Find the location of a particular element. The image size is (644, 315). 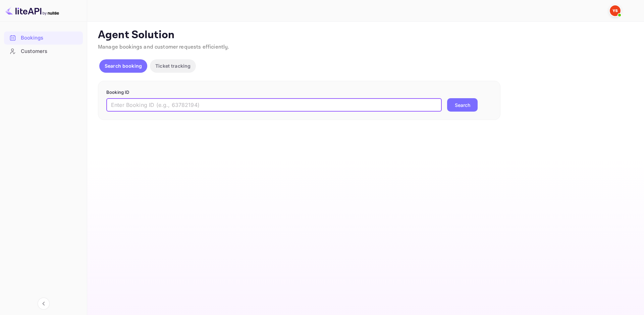

button: Collapse navigation is located at coordinates (44, 304).